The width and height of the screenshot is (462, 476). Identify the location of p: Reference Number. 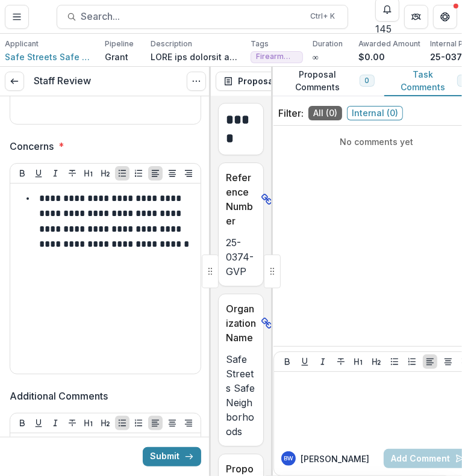
(241, 199).